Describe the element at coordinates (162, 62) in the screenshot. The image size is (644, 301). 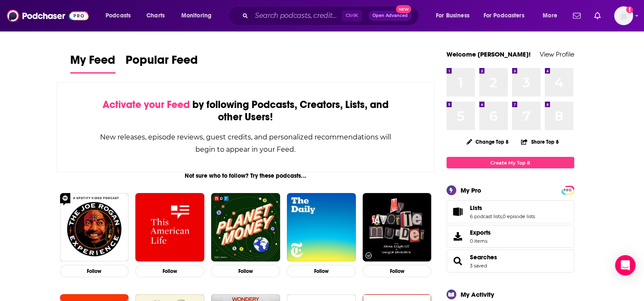
I see `span: Popular Feed` at that location.